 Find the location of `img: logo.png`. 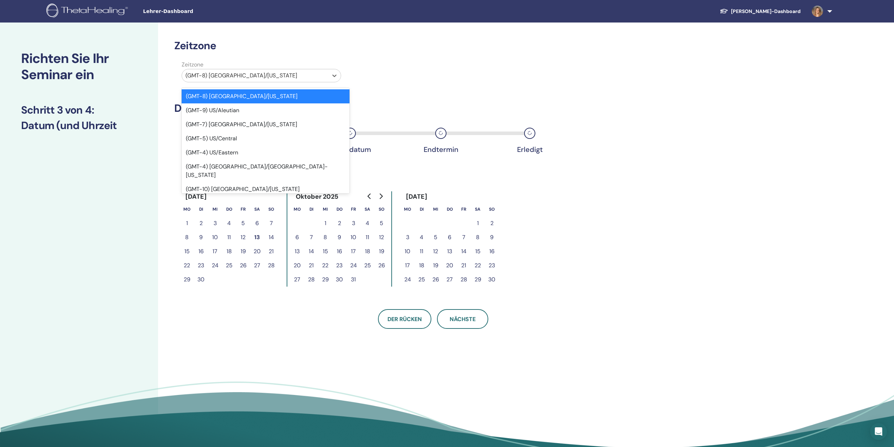

img: logo.png is located at coordinates (88, 11).